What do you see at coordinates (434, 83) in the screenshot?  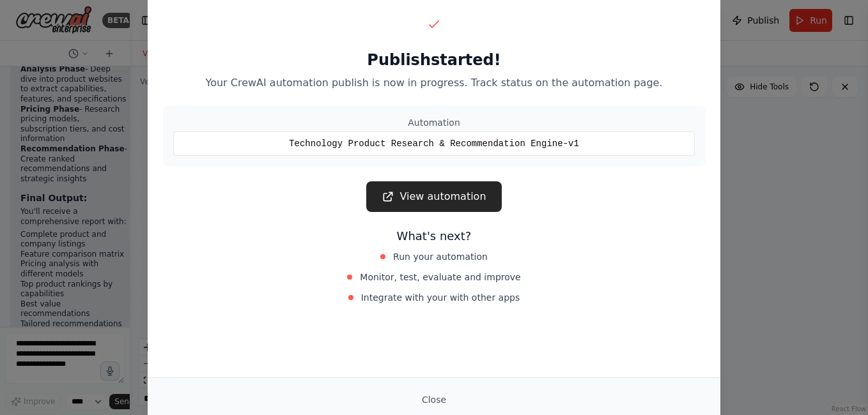 I see `p: Your CrewAI automation publish is now in progress. Track status on the automation page.` at bounding box center [434, 83].